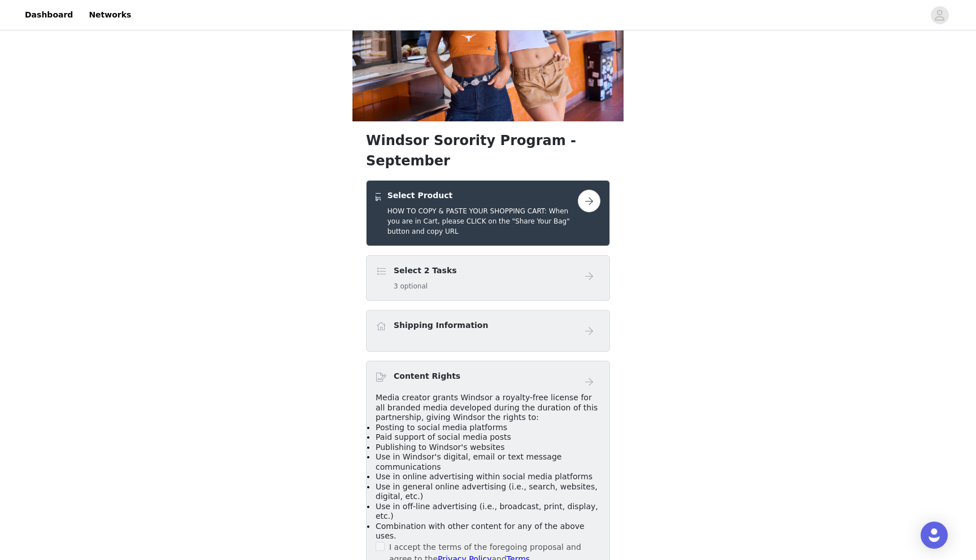 The height and width of the screenshot is (560, 976). I want to click on span: Use in general online advertising (i.e., search, websites, digital, etc.), so click(487, 491).